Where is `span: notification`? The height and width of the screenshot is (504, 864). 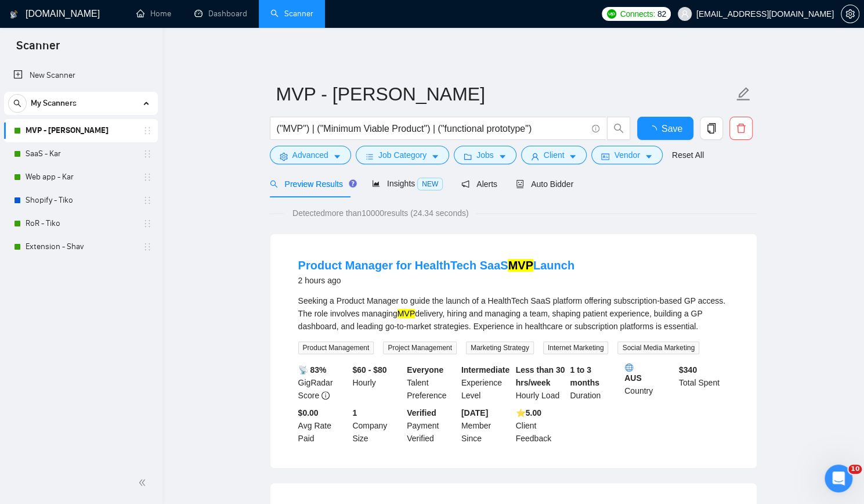 span: notification is located at coordinates (466, 184).